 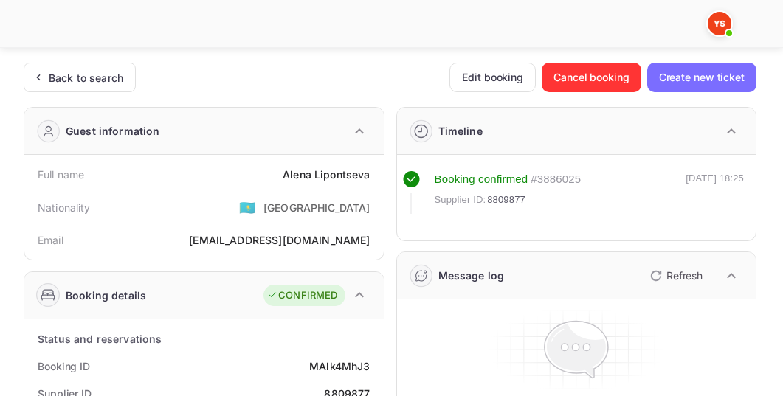 What do you see at coordinates (113, 131) in the screenshot?
I see `div: Guest information` at bounding box center [113, 131].